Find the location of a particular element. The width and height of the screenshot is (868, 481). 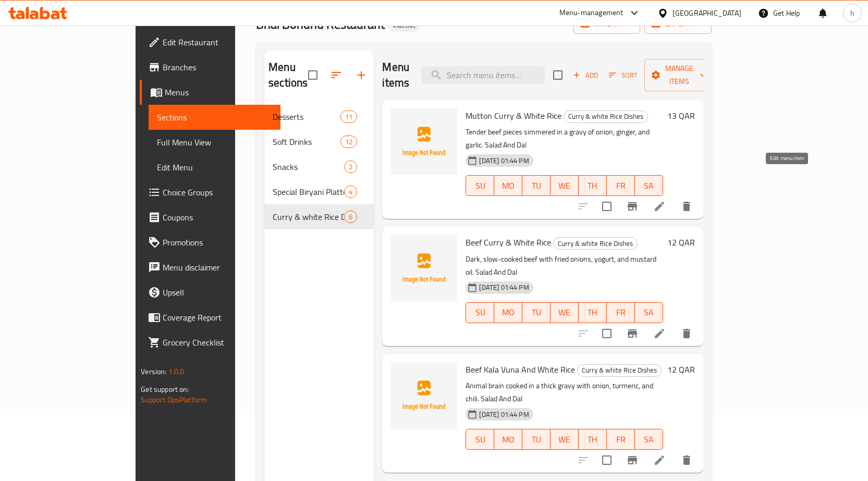

img: Beef Curry & White Rice is located at coordinates (424, 268).